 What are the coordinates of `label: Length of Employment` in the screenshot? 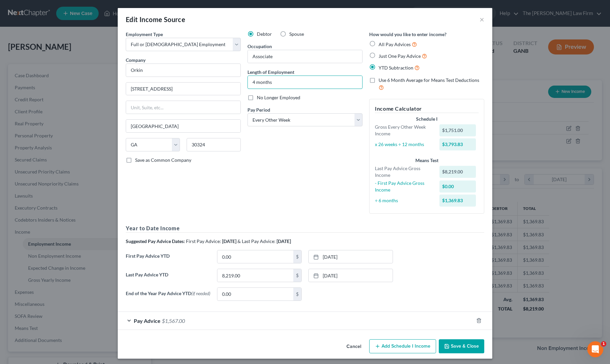 It's located at (271, 72).